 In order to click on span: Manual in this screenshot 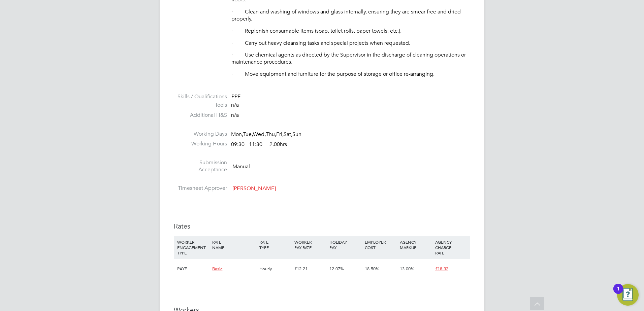, I will do `click(241, 167)`.